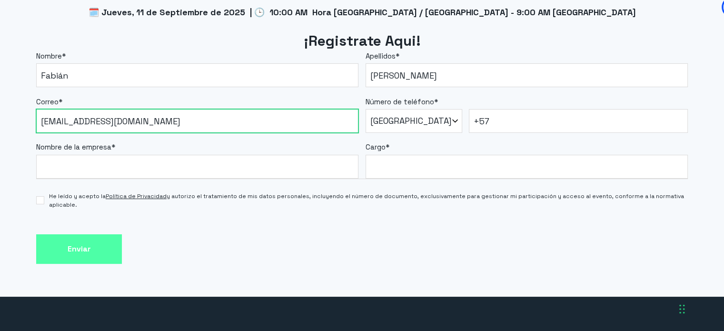 Image resolution: width=724 pixels, height=331 pixels. What do you see at coordinates (362, 41) in the screenshot?
I see `h2: ¡Registrate Aqui!` at bounding box center [362, 41].